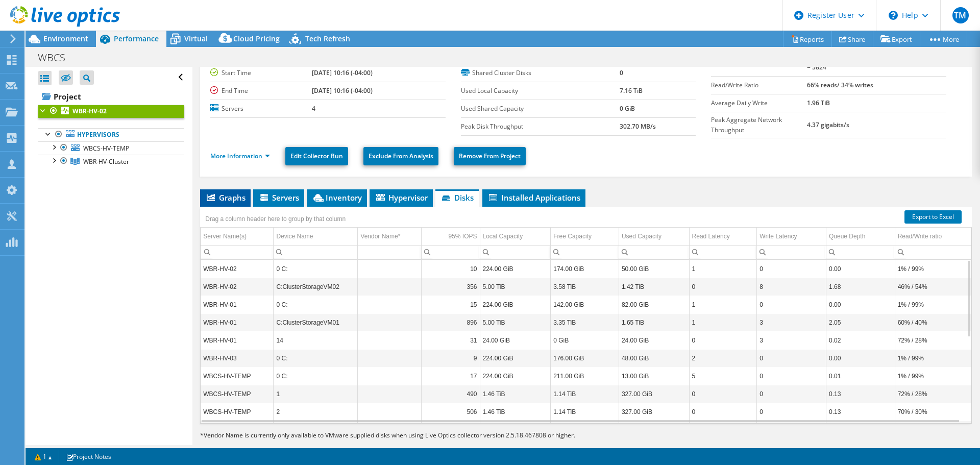 Image resolution: width=980 pixels, height=465 pixels. Describe the element at coordinates (261, 108) in the screenshot. I see `label: Servers` at that location.